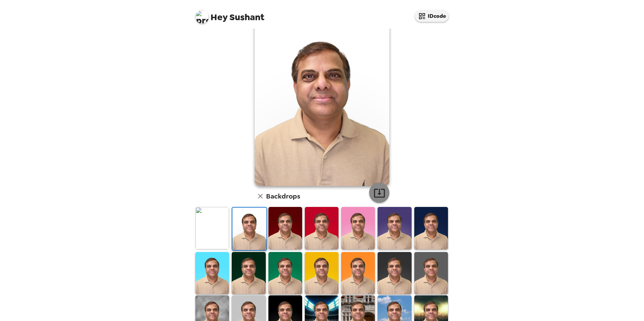 This screenshot has width=644, height=321. Describe the element at coordinates (219, 17) in the screenshot. I see `span: Hey` at that location.